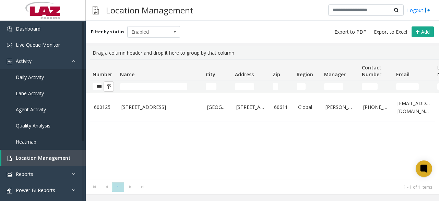  I want to click on button: Clear, so click(109, 86).